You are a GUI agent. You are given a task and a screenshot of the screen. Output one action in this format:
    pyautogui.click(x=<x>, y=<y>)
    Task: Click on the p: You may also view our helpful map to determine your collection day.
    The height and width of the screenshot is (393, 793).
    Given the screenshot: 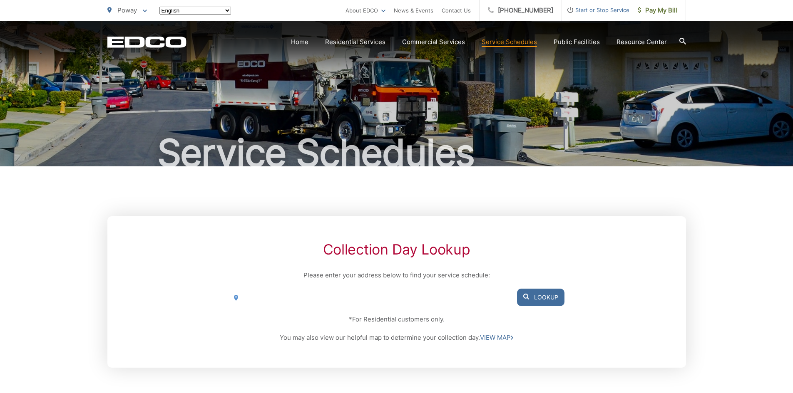 What is the action you would take?
    pyautogui.click(x=396, y=338)
    